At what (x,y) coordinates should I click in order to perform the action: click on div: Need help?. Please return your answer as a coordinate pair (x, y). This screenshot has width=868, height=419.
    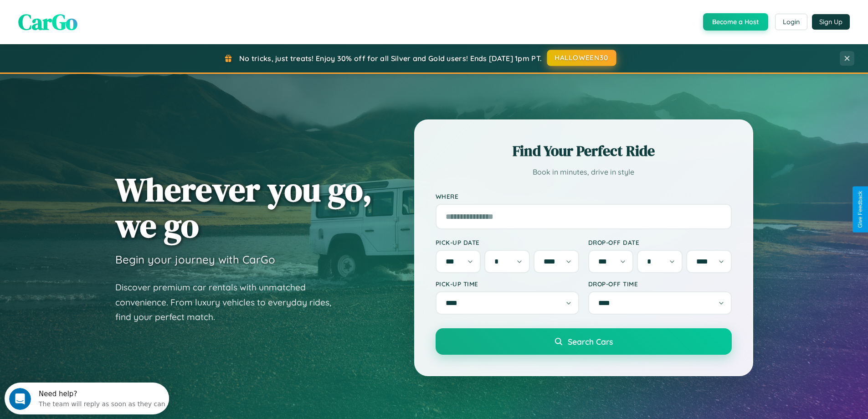
    Looking at the image, I should click on (97, 11).